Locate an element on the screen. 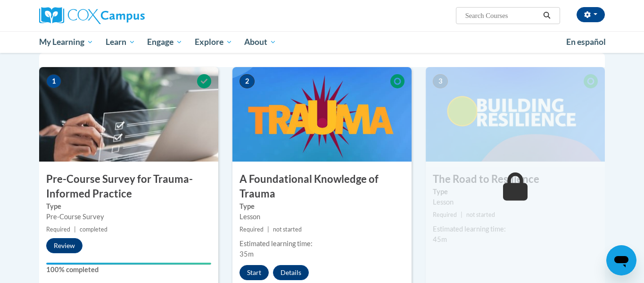  span: 3 is located at coordinates (441, 81).